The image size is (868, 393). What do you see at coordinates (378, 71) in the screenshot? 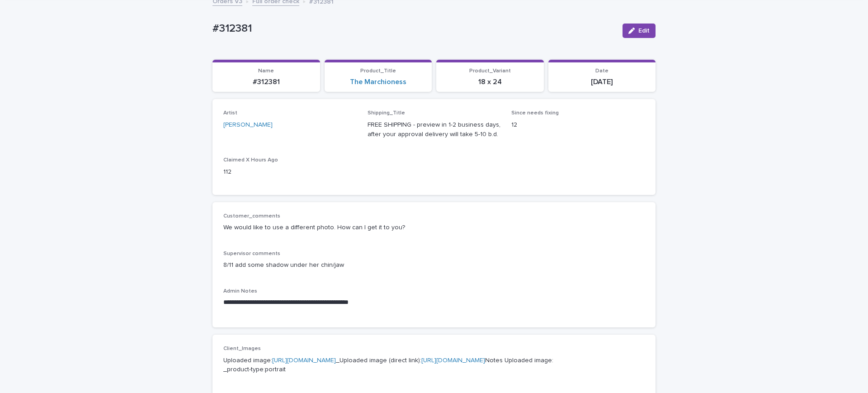
I see `span: Product_Title` at bounding box center [378, 71].